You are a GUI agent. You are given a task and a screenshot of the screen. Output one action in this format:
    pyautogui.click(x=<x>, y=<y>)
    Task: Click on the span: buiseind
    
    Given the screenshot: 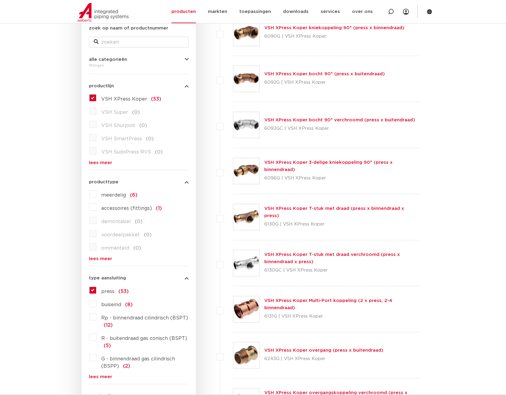 What is the action you would take?
    pyautogui.click(x=111, y=305)
    